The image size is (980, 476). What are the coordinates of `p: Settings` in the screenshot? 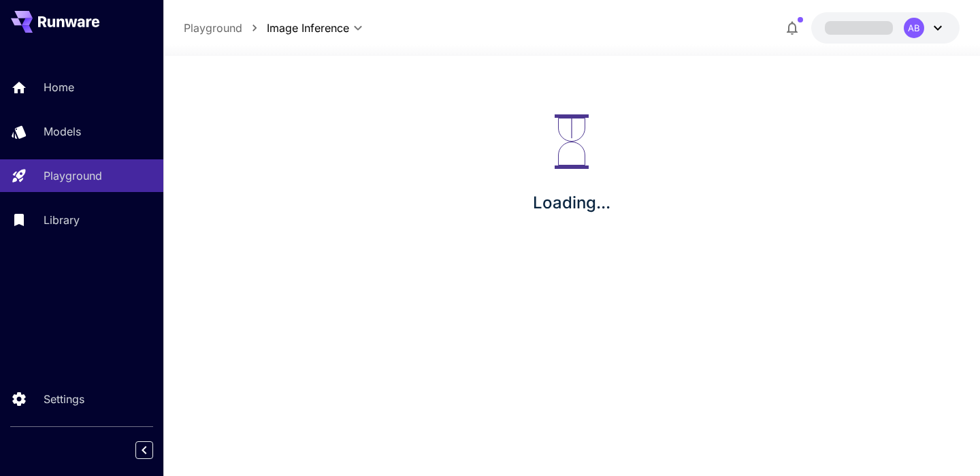 It's located at (64, 399).